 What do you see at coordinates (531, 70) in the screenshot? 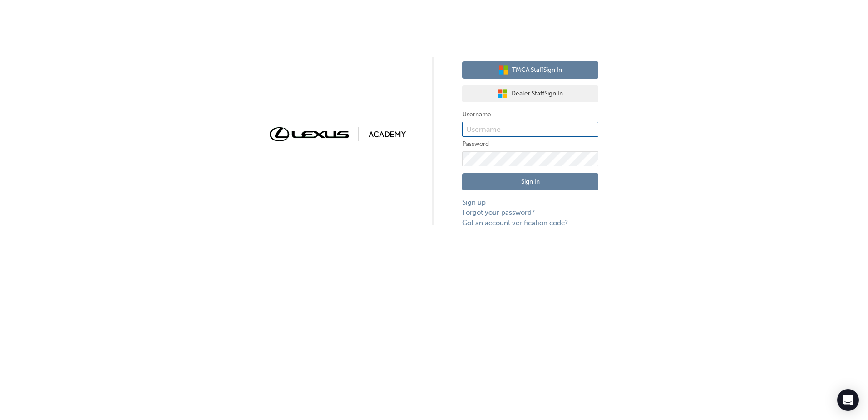
I see `button: TMCA StaffSign In` at bounding box center [531, 70].